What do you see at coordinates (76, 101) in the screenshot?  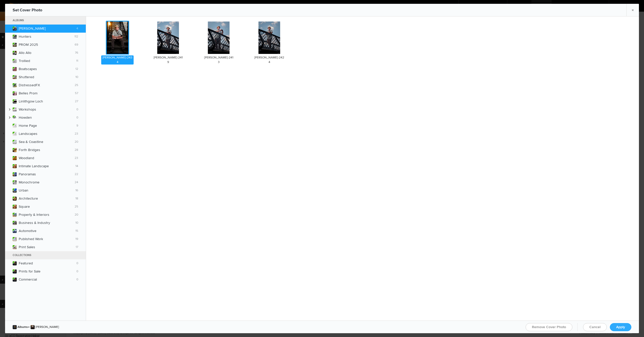 I see `span: 27` at bounding box center [76, 101].